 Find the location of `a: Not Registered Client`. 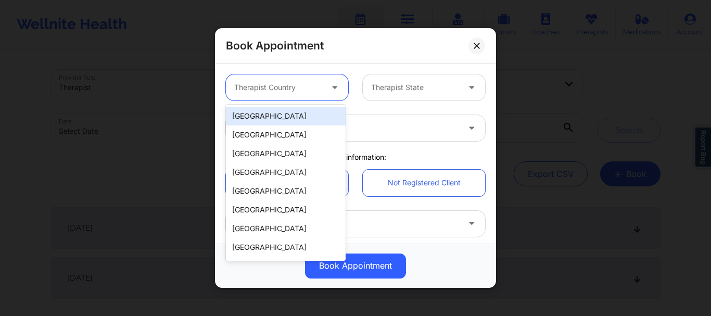

a: Not Registered Client is located at coordinates (424, 183).